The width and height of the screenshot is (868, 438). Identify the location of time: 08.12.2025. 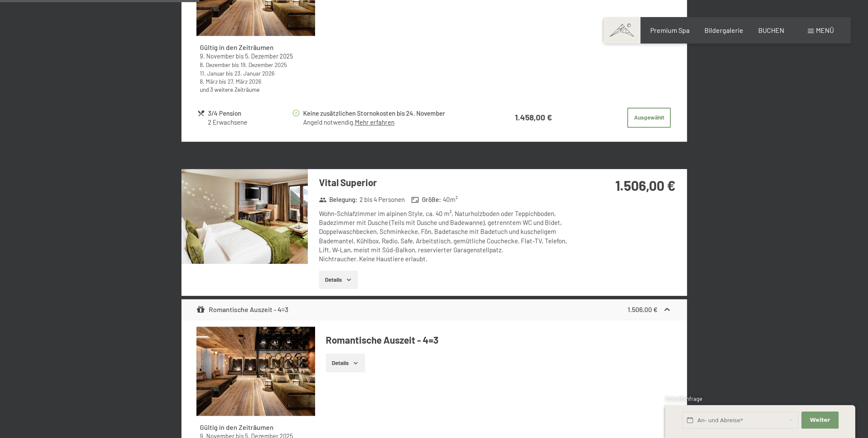
(215, 64).